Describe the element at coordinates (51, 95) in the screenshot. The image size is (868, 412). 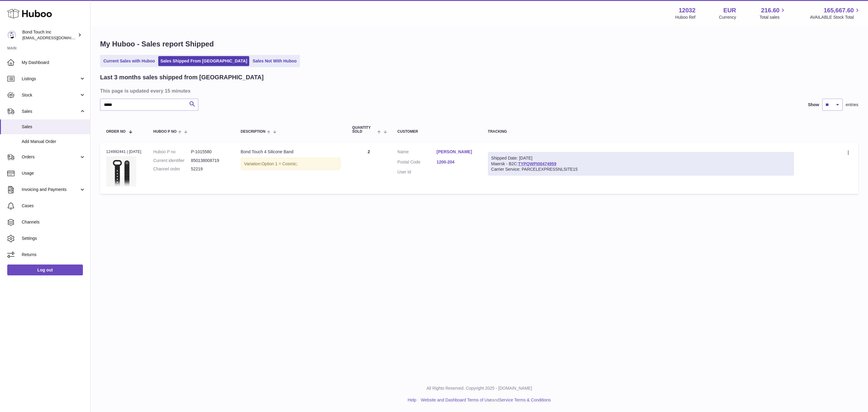
I see `span: Stock` at that location.